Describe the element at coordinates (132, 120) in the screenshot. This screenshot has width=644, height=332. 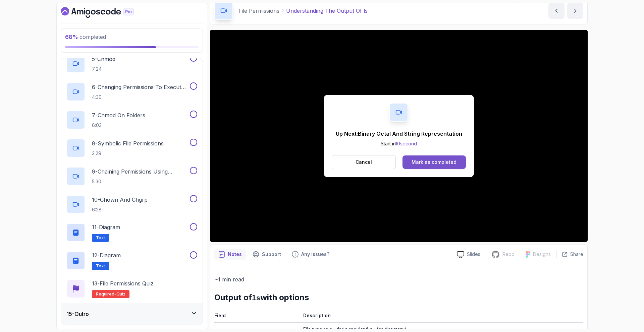
I see `button: 7-chmod On Folders6:03` at that location.